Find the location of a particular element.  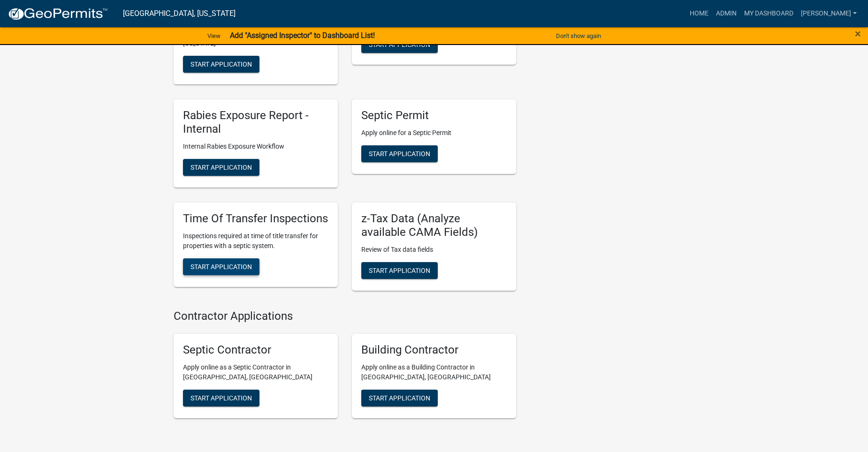

h5: Time Of Transfer Inspections is located at coordinates (256, 219).